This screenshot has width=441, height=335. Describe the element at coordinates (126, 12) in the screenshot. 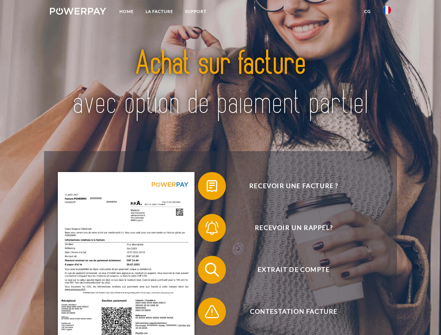

I see `a: Home` at that location.